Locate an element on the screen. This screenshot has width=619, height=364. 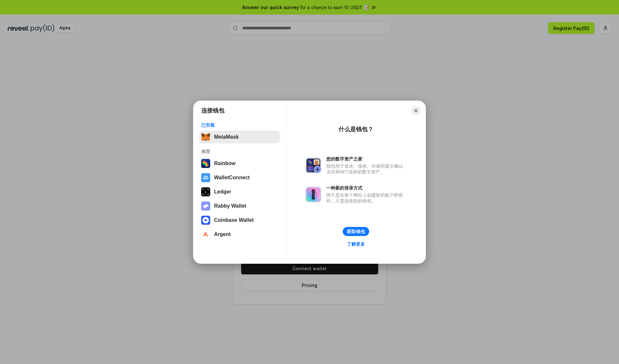
img: svg+xml,%3Csvg%20fill%3D%22none%22%20height%3D%2233%22%20viewBox%3D%220%200%2035%2033%22%20width%... is located at coordinates (206, 137).